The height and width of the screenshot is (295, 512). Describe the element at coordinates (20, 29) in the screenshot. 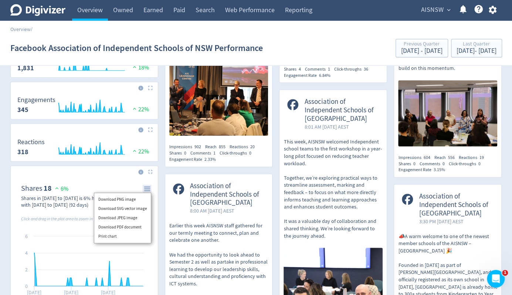

I see `a: Overview` at that location.